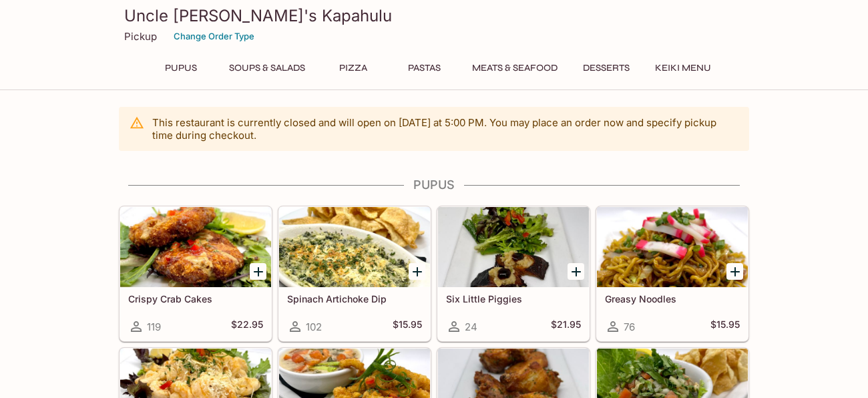  What do you see at coordinates (672, 298) in the screenshot?
I see `h5: Greasy Noodles` at bounding box center [672, 298].